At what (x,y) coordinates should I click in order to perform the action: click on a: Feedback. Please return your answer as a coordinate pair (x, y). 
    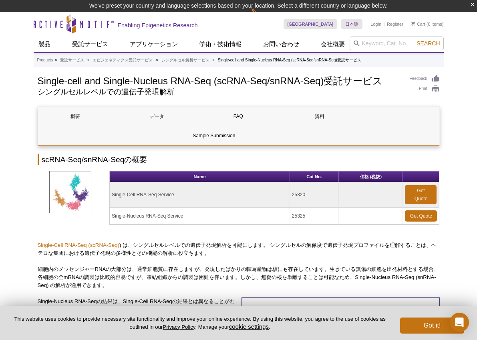
    Looking at the image, I should click on (425, 79).